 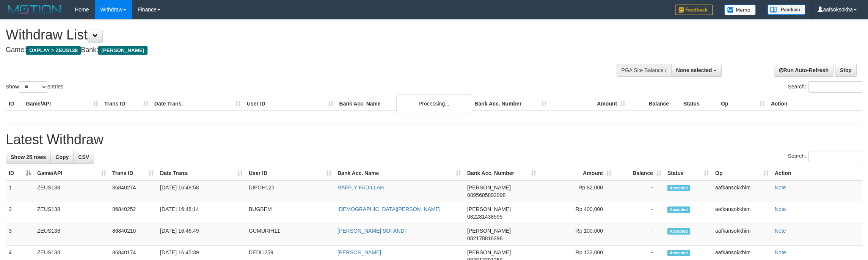 I want to click on th: Bank Acc. Name, so click(x=404, y=103).